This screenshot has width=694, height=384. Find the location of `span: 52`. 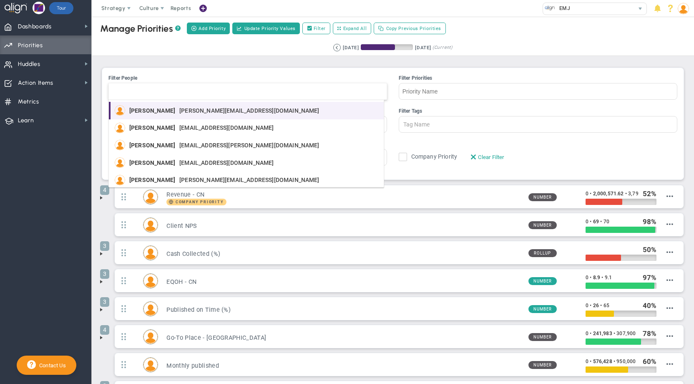

span: 52 is located at coordinates (647, 193).